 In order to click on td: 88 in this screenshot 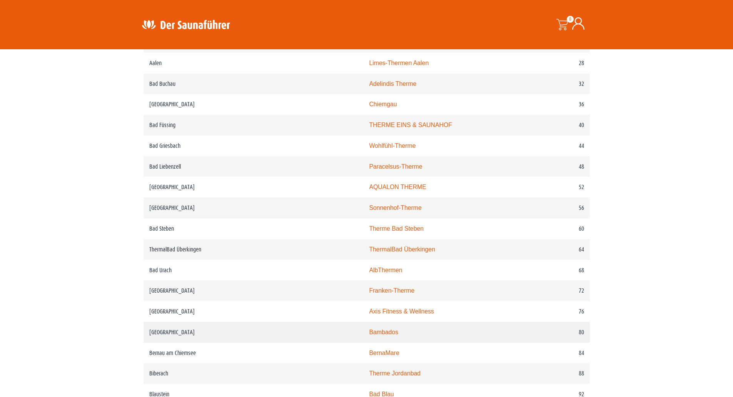, I will do `click(555, 373)`.